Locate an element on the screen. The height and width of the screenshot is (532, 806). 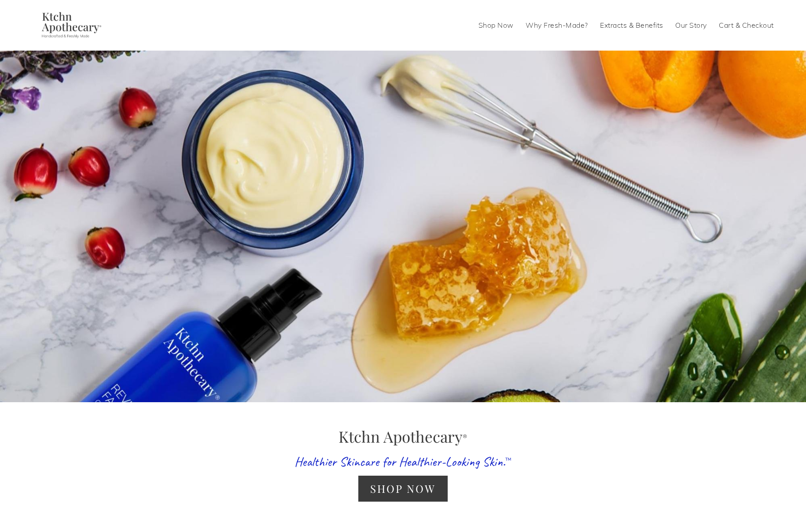
a: Our Story is located at coordinates (691, 25).